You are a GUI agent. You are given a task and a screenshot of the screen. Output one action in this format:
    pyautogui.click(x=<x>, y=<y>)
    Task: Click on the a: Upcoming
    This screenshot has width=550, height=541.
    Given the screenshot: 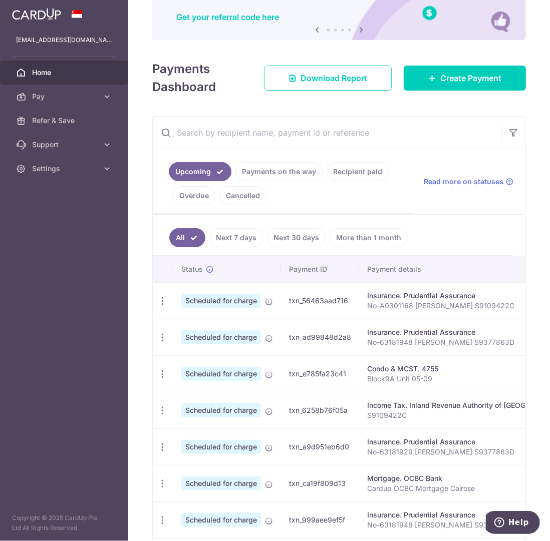 What is the action you would take?
    pyautogui.click(x=200, y=172)
    